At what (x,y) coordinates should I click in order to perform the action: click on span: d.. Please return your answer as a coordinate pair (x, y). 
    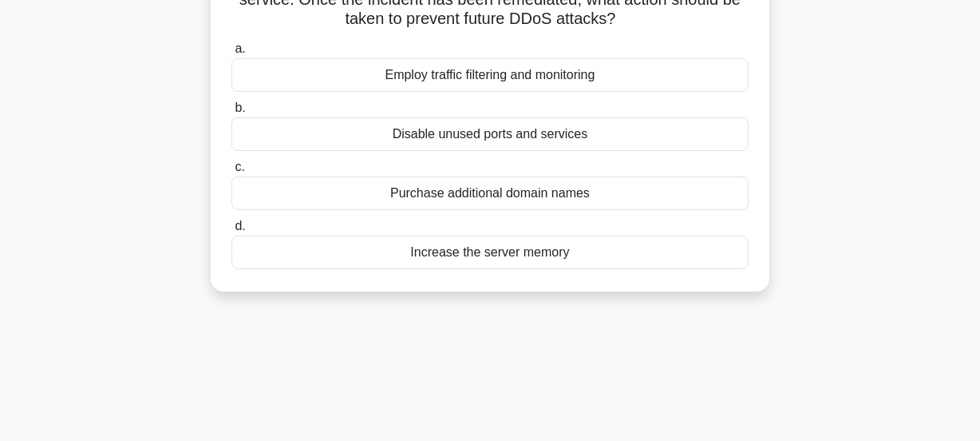
    Looking at the image, I should click on (239, 226).